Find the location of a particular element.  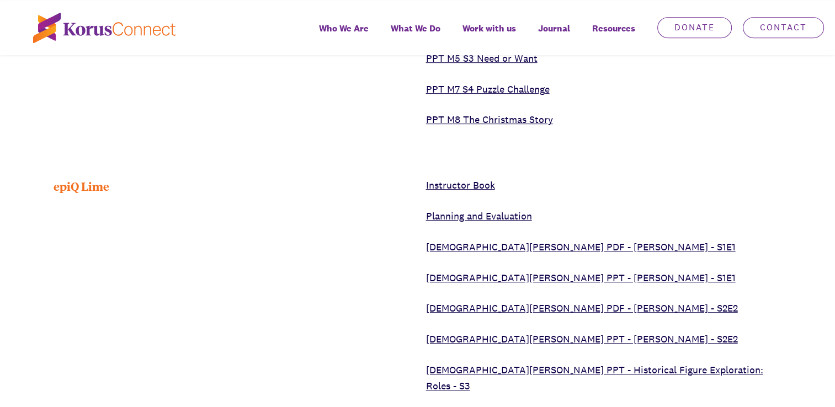

a: Instructor Book is located at coordinates (460, 185).